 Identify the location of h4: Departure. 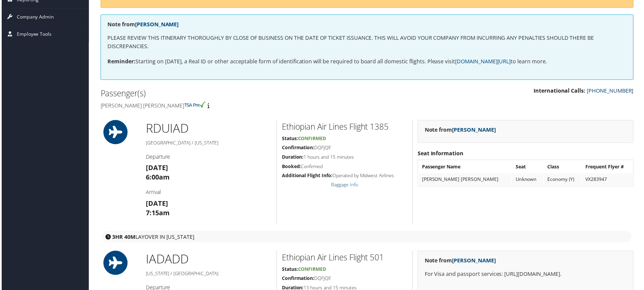
(208, 158).